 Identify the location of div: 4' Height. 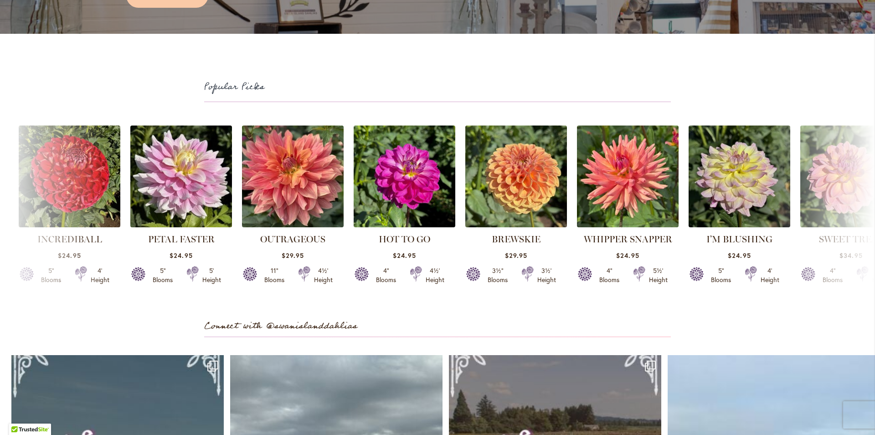
(770, 275).